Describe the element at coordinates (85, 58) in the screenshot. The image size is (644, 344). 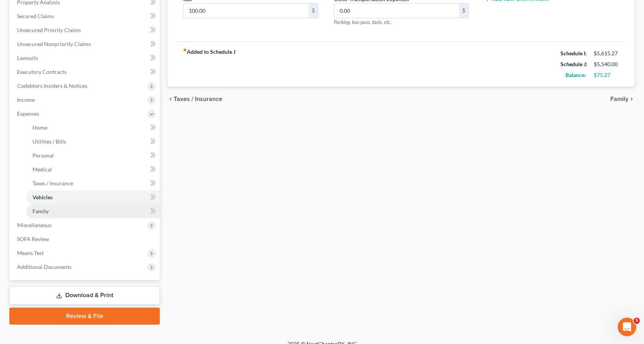
I see `a: Lawsuits` at that location.